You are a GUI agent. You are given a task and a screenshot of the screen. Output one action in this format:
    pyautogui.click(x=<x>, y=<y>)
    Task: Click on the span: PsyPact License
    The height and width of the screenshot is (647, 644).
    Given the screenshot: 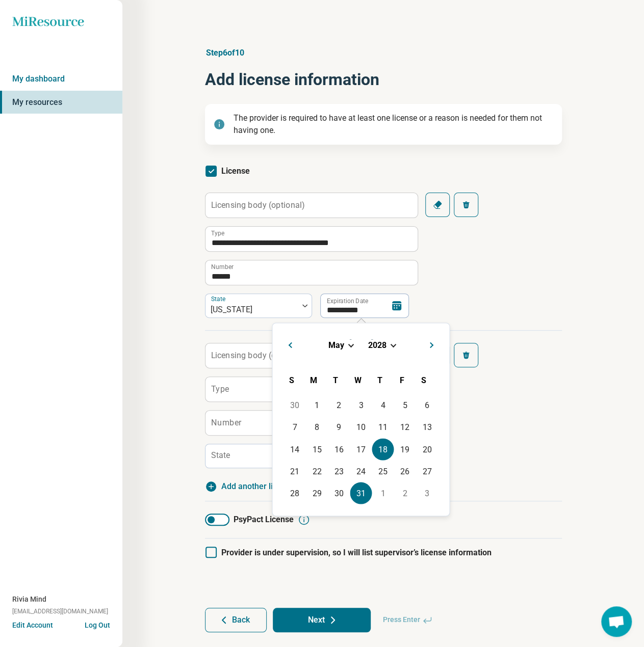 What is the action you would take?
    pyautogui.click(x=264, y=520)
    